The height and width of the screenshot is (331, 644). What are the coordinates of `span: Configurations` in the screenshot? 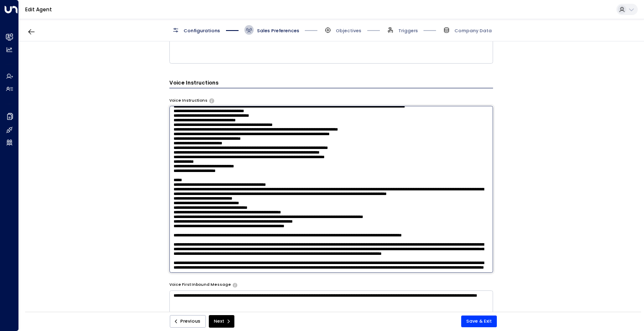 It's located at (202, 30).